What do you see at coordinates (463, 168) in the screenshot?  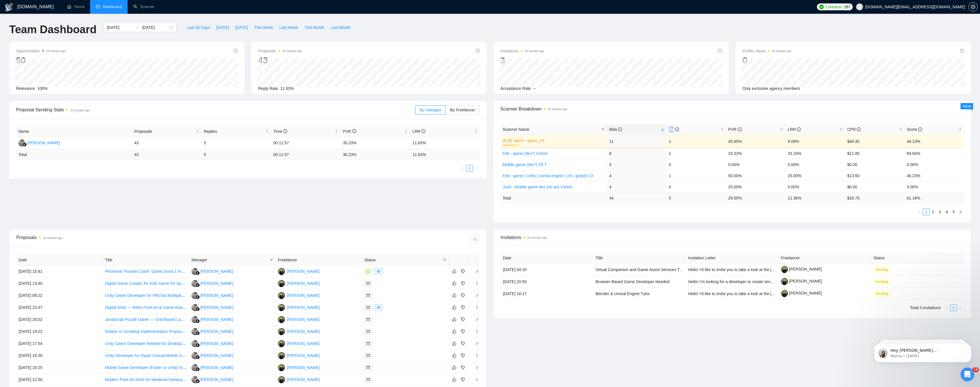 I see `span: left` at bounding box center [463, 168].